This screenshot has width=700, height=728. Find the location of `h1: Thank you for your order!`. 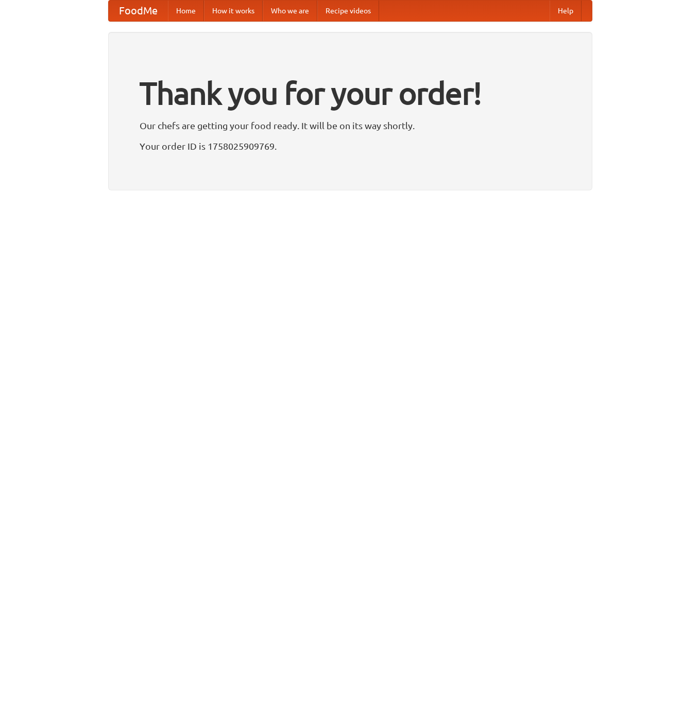

h1: Thank you for your order! is located at coordinates (350, 93).